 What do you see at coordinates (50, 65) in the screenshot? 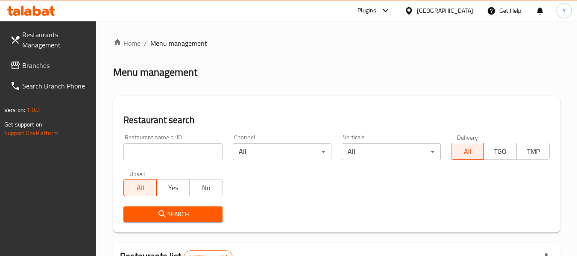
I see `a: Branches` at bounding box center [50, 65].